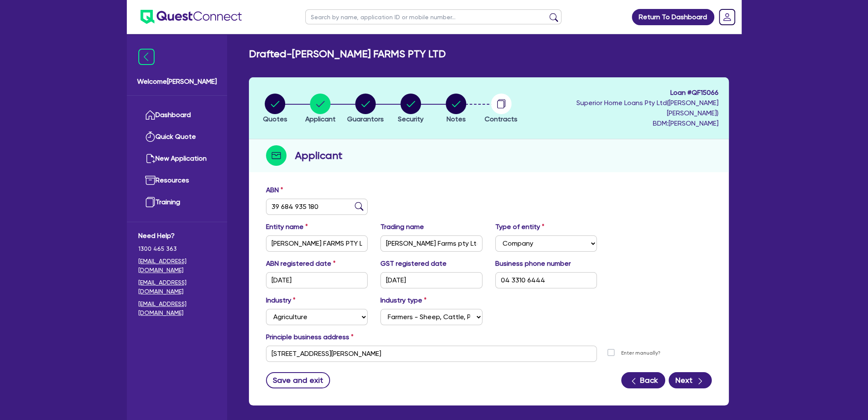 Image resolution: width=868 pixels, height=420 pixels. I want to click on label: Industry type, so click(404, 300).